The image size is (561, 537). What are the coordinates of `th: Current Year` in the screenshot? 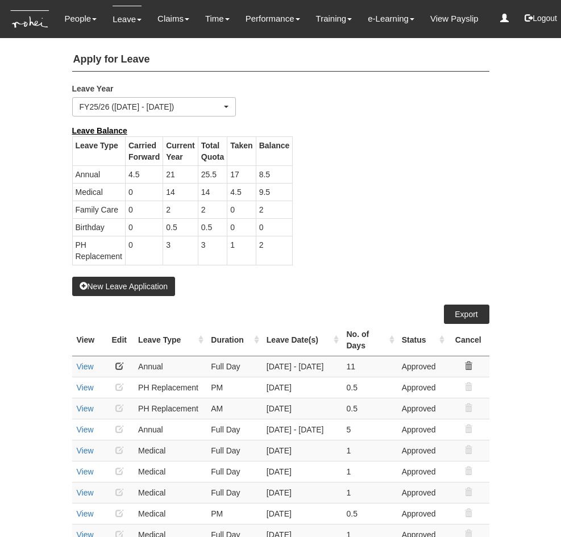 It's located at (181, 151).